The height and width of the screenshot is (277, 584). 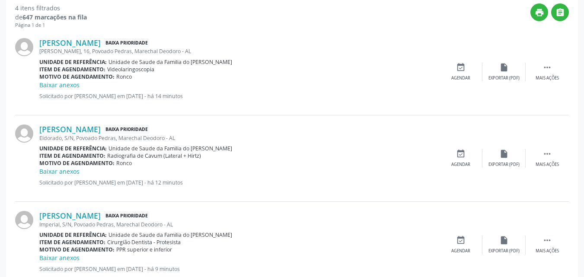 What do you see at coordinates (239, 138) in the screenshot?
I see `div: Eldorado, S/N, Povoado Pedras, Marechal Deodoro - AL` at bounding box center [239, 138].